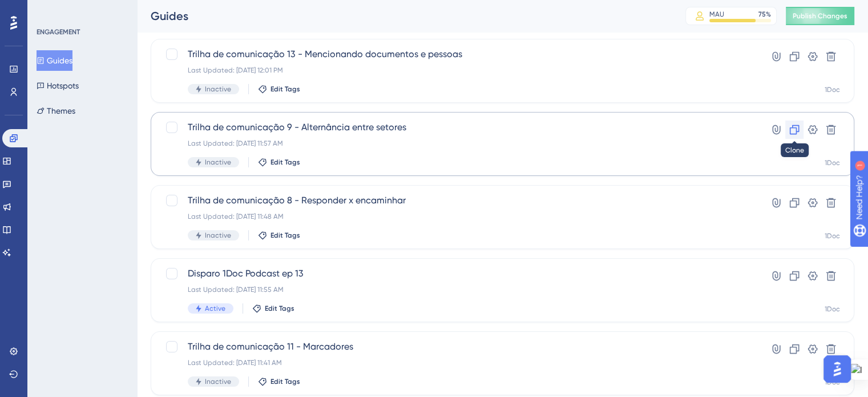  What do you see at coordinates (58, 86) in the screenshot?
I see `button: Hotspots` at bounding box center [58, 86].